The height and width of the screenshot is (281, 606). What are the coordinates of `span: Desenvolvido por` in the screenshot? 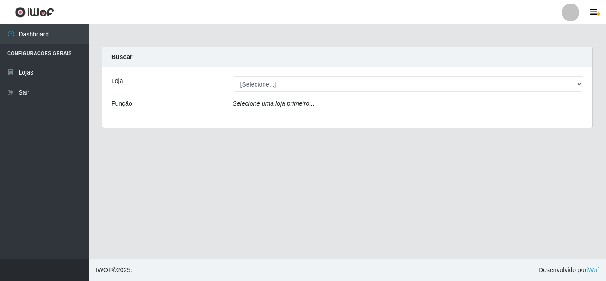 It's located at (568, 270).